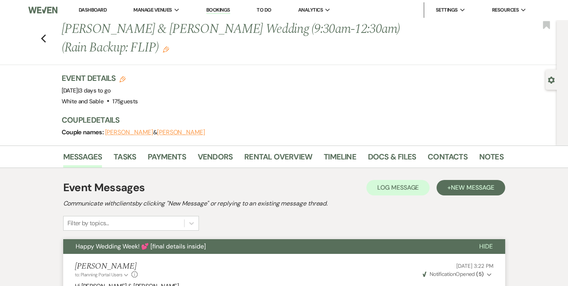 This screenshot has height=286, width=568. Describe the element at coordinates (218, 10) in the screenshot. I see `a: Bookings` at that location.